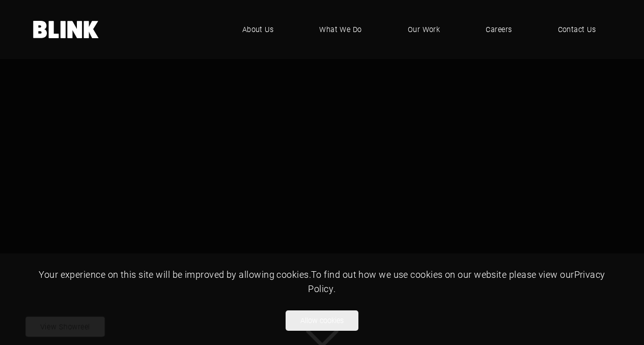  What do you see at coordinates (66, 29) in the screenshot?
I see `a: Home` at bounding box center [66, 29].